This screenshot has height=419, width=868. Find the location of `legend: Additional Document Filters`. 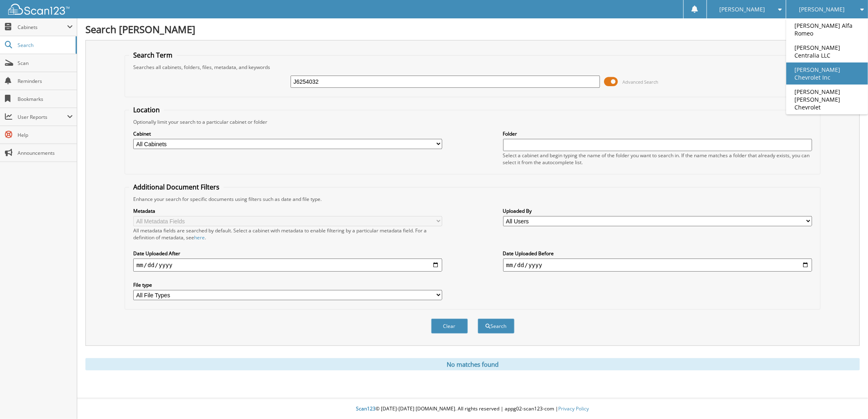

legend: Additional Document Filters is located at coordinates (176, 187).